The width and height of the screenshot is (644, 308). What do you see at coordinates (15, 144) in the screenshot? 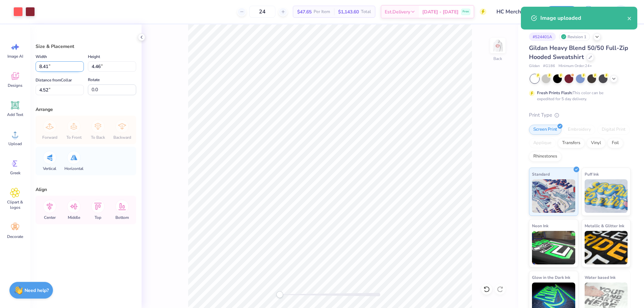
I see `span: Upload` at bounding box center [15, 144].